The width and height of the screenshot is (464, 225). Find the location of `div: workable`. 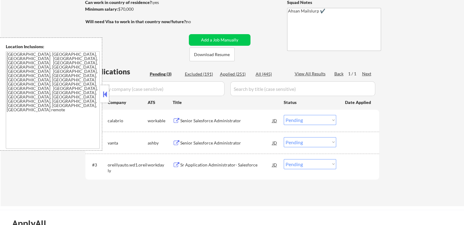

div: workable is located at coordinates (160, 121).